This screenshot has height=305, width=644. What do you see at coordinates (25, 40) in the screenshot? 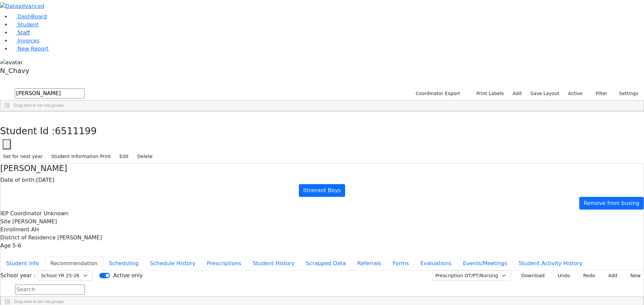
I see `a: Invoices` at bounding box center [25, 40].